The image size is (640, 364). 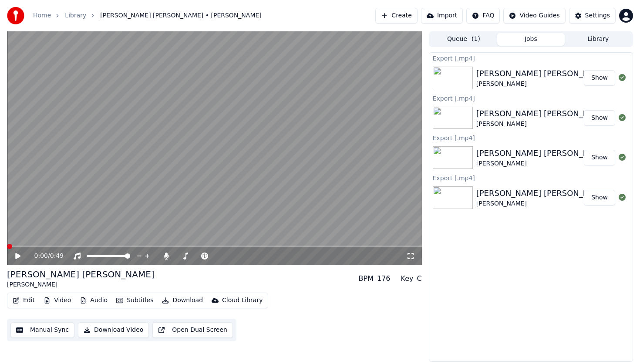 What do you see at coordinates (592, 16) in the screenshot?
I see `button: Settings` at bounding box center [592, 16].